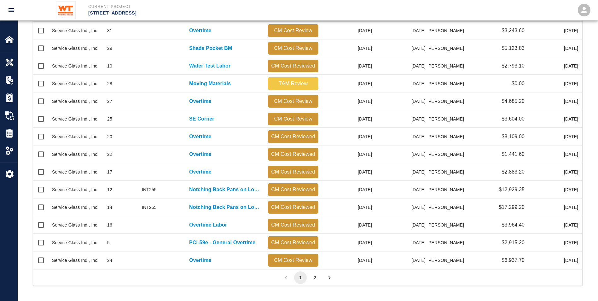 This screenshot has width=598, height=301. What do you see at coordinates (210, 48) in the screenshot?
I see `a: Shade Pocket BM` at bounding box center [210, 48].